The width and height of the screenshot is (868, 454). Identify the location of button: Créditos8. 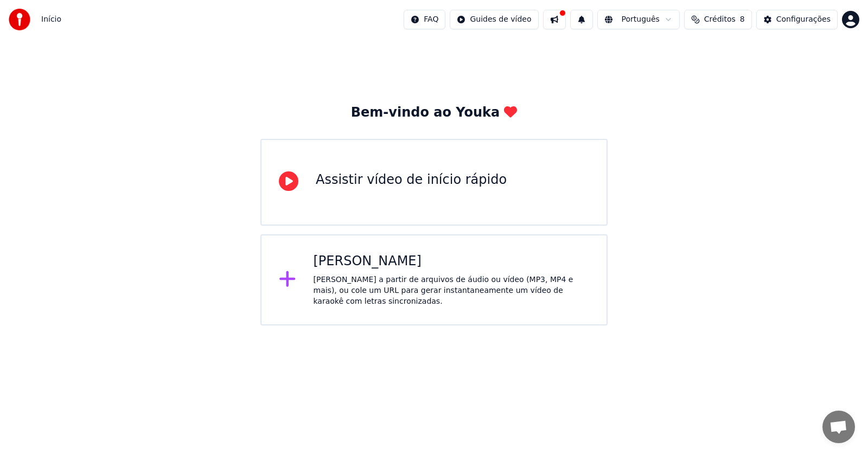
(718, 20).